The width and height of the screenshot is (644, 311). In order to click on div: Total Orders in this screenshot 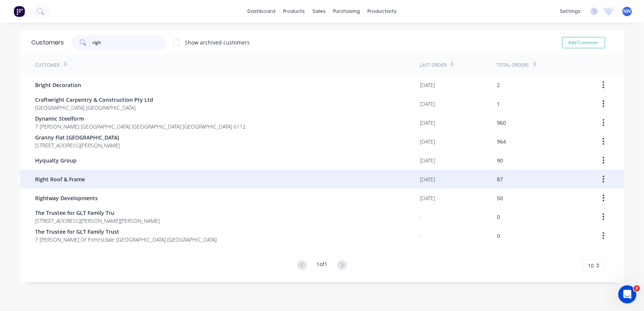, I will do `click(513, 65)`.